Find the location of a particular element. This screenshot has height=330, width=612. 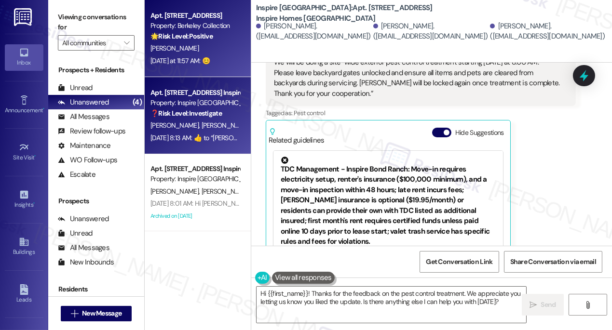

div: Review follow-ups is located at coordinates (92, 131).